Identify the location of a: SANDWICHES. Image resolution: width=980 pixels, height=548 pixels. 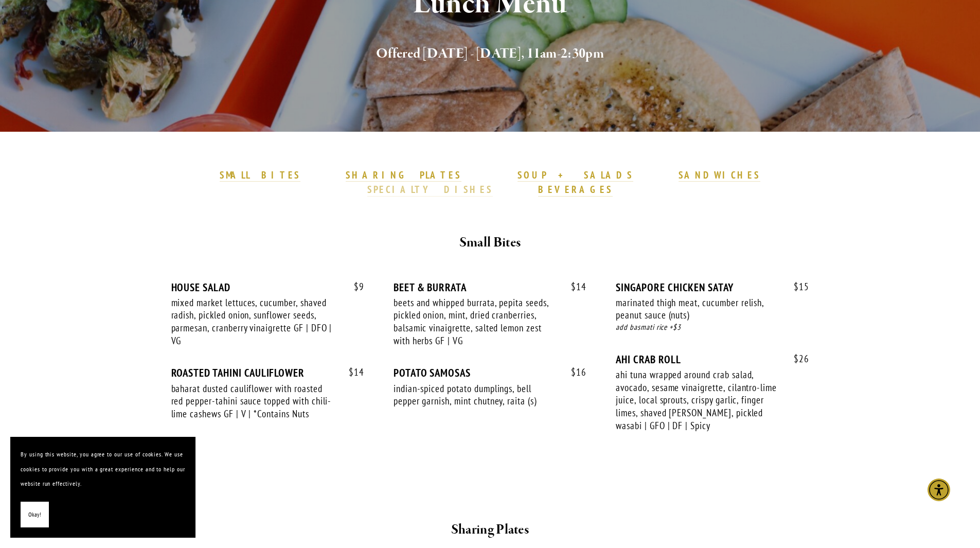
(720, 176).